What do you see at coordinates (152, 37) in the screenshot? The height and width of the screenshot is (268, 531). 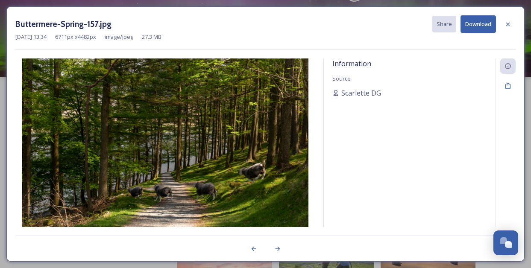 I see `span: 27.3 MB` at bounding box center [152, 37].